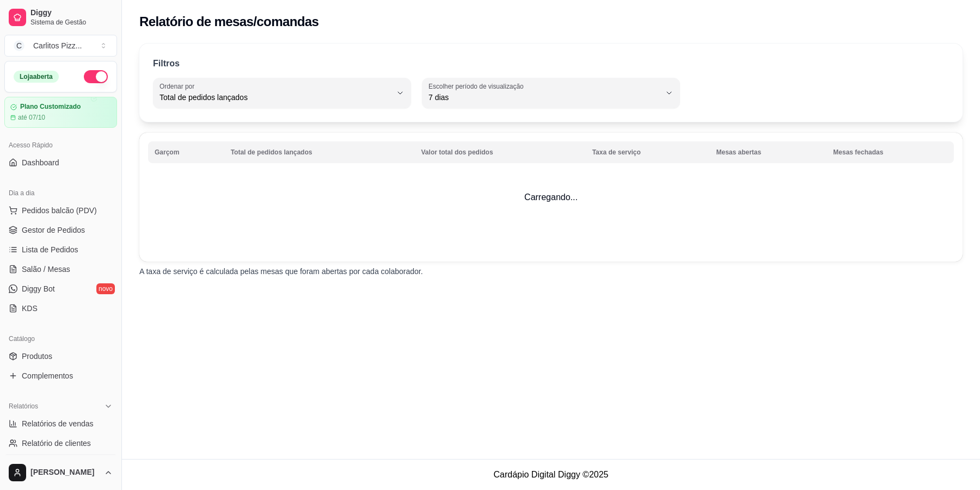 Image resolution: width=980 pixels, height=490 pixels. I want to click on button: Ordenar porTotal de pedidos lançados, so click(282, 93).